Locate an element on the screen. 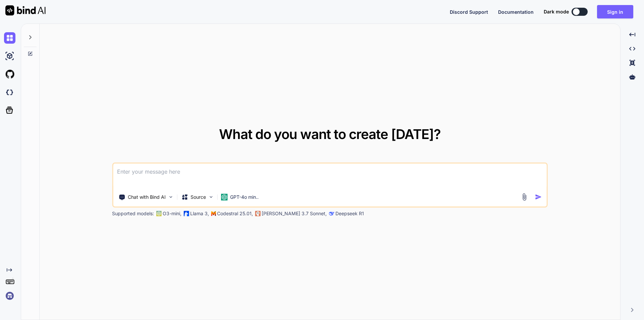  p: Source is located at coordinates (198, 197).